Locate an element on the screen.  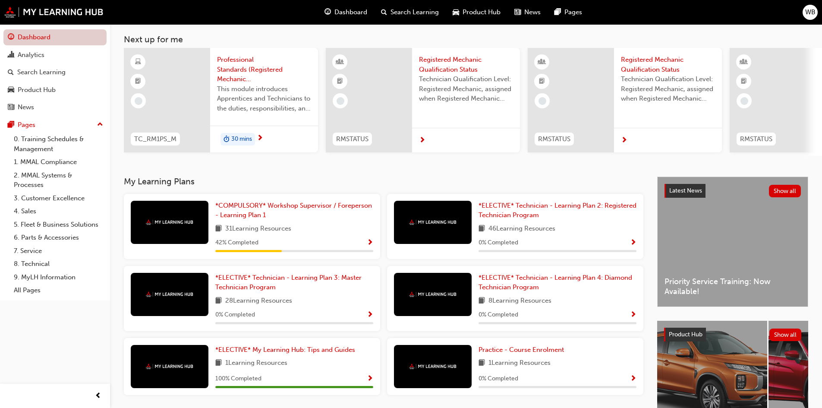
span: up-icon is located at coordinates (100, 125).